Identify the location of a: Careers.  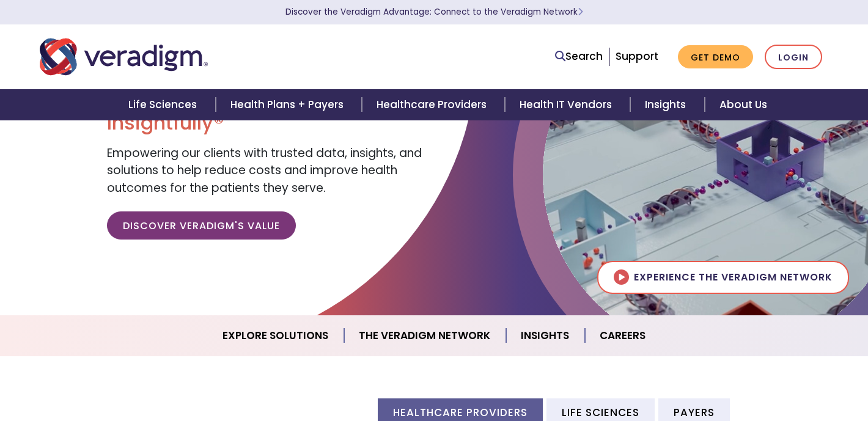
(622, 336).